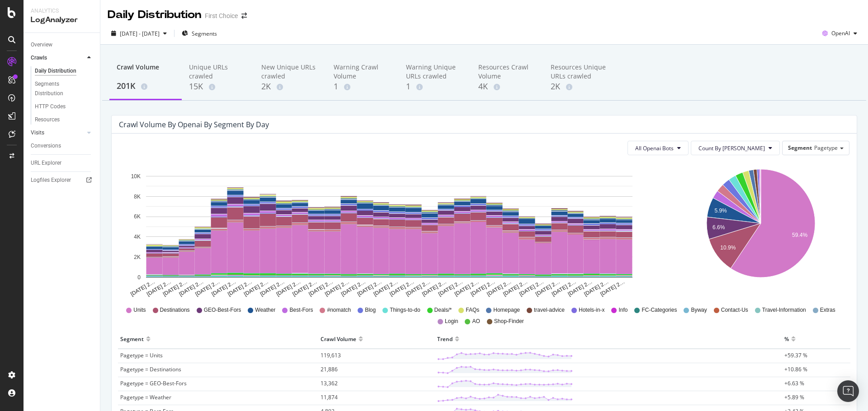 The image size is (868, 411). I want to click on div: Unique URLs crawled, so click(217, 72).